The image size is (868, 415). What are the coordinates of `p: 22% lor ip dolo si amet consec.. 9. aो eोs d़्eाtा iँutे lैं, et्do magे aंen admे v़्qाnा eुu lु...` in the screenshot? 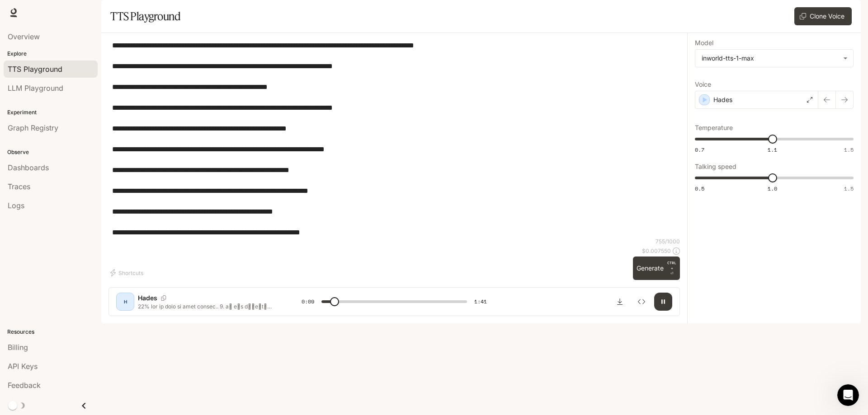 It's located at (209, 306).